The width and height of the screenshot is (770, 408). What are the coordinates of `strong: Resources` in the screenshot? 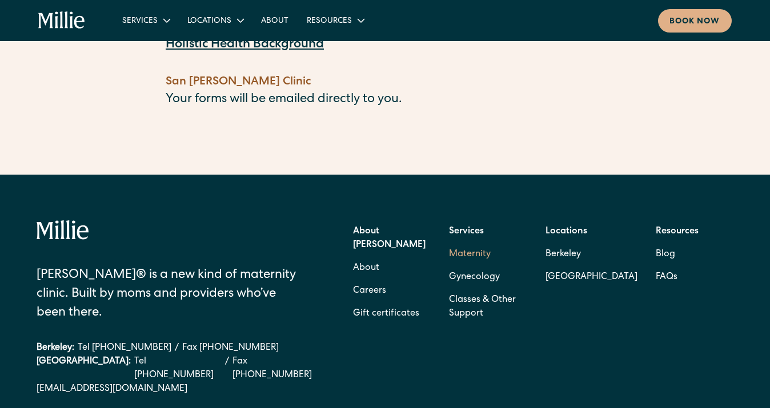 It's located at (677, 232).